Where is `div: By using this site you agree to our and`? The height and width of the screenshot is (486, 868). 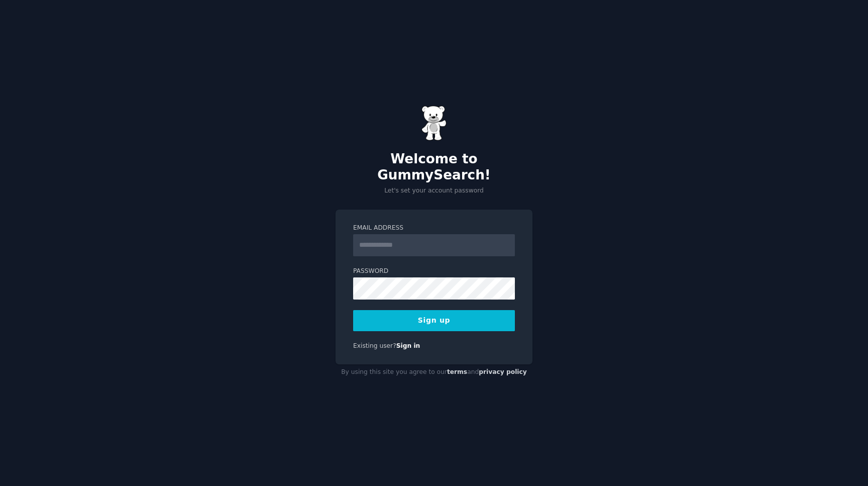
div: By using this site you agree to our and is located at coordinates (434, 373).